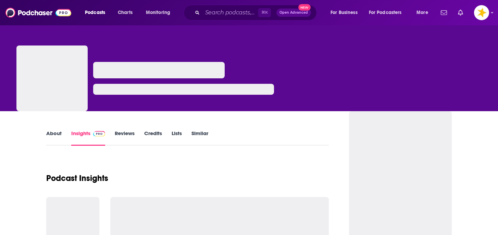 The height and width of the screenshot is (235, 498). Describe the element at coordinates (481, 13) in the screenshot. I see `span: Logged in as Spreaker_Prime` at that location.